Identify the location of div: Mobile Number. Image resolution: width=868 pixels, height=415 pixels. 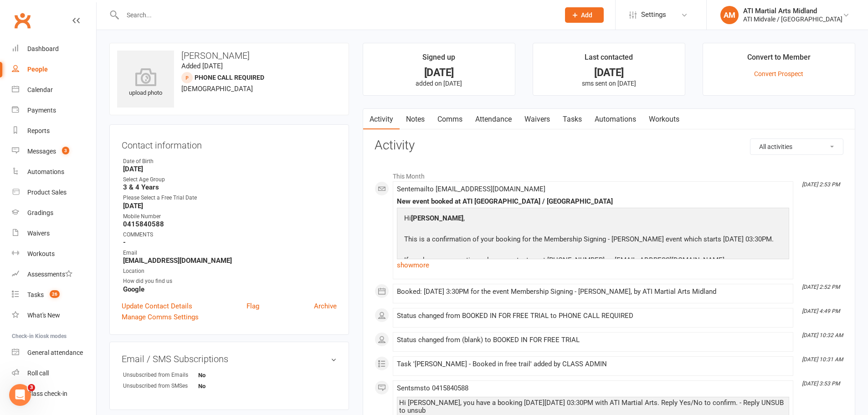
(230, 216).